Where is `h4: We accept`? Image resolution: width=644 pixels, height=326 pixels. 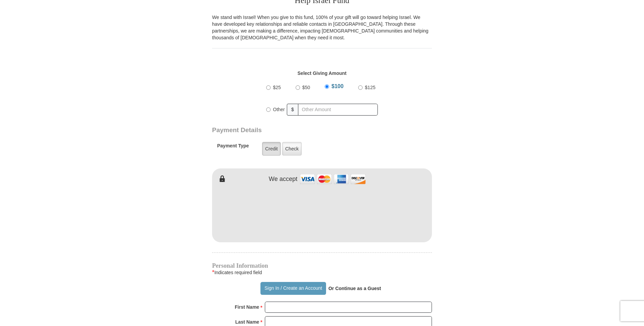
h4: We accept is located at coordinates (283, 179).